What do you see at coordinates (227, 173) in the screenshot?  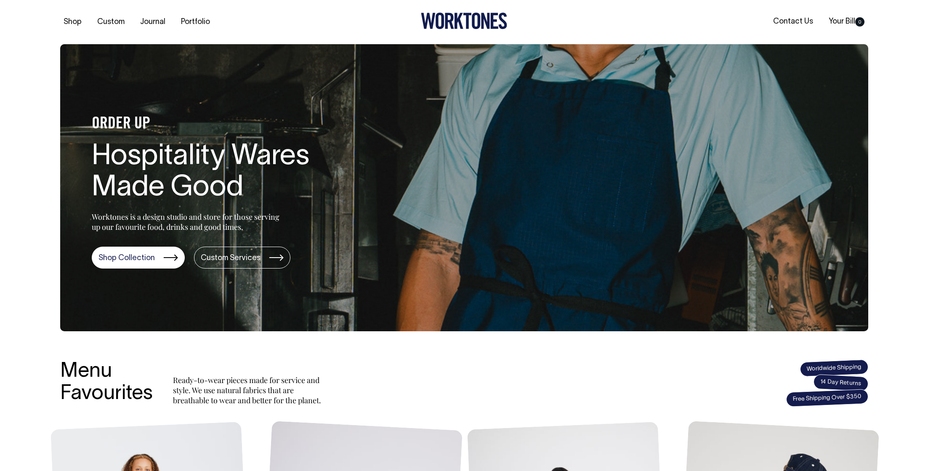 I see `h1: Hospitality Wares Made Good` at bounding box center [227, 173].